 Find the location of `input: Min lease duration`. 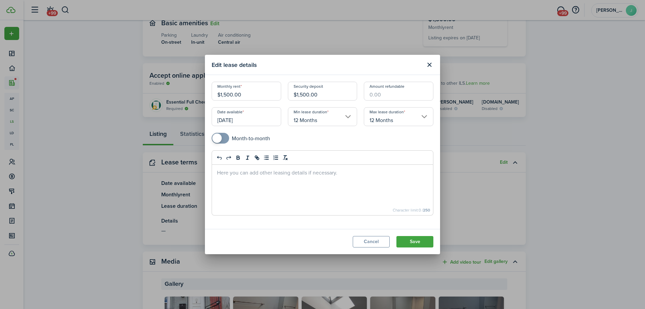

input: Min lease duration is located at coordinates (322, 117).